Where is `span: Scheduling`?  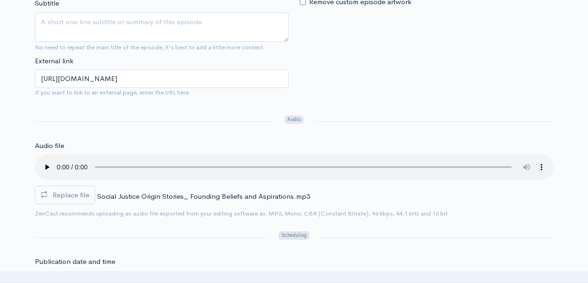 span: Scheduling is located at coordinates (294, 235).